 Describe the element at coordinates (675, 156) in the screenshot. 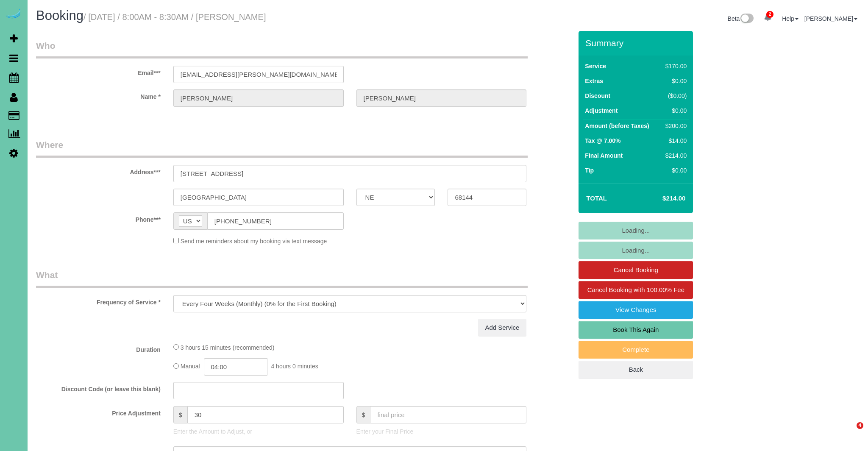

I see `div: $214.00` at that location.